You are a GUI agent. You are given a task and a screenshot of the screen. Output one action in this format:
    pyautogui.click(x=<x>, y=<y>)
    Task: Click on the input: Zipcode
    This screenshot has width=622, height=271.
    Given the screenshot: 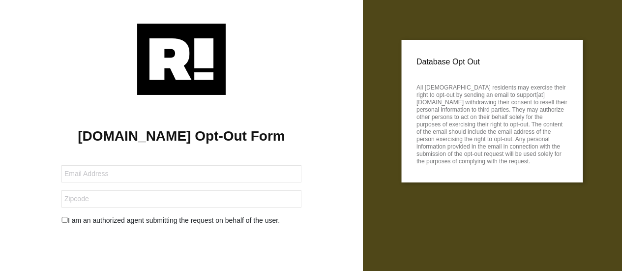 What is the action you would take?
    pyautogui.click(x=181, y=199)
    